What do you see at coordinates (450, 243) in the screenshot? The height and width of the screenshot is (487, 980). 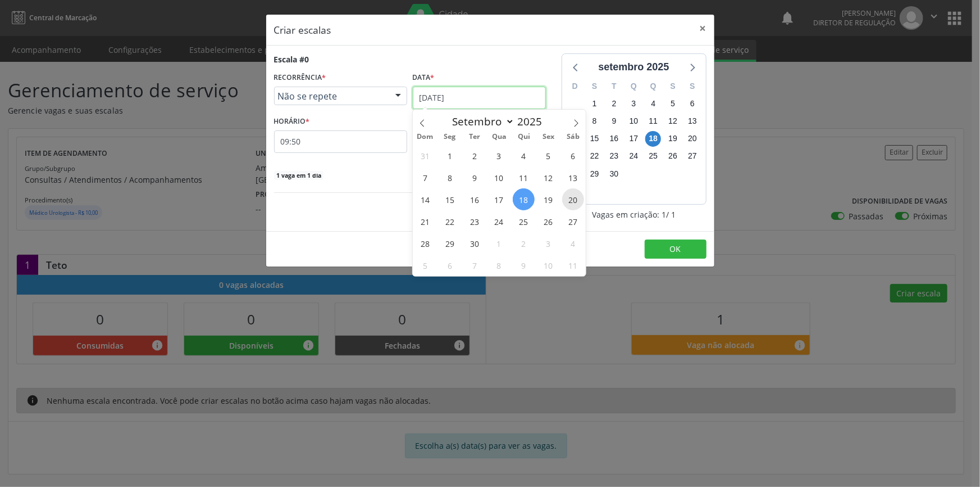 I see `span: Setembro 29, 2025` at bounding box center [450, 243].